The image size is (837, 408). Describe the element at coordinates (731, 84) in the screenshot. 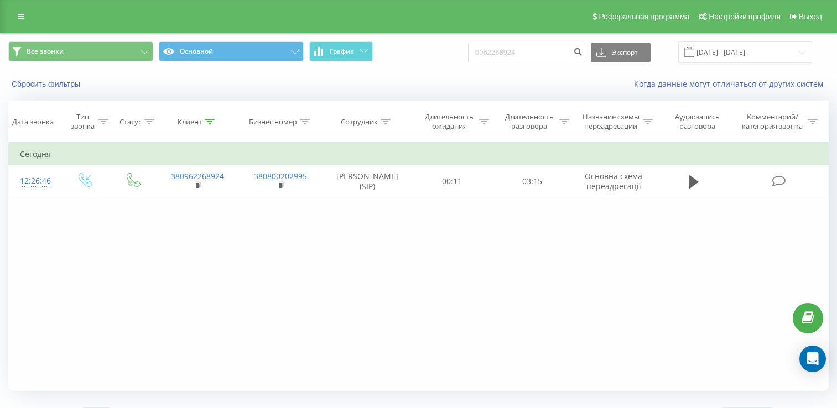

I see `a: Когда данные могут отличаться от других систем` at that location.